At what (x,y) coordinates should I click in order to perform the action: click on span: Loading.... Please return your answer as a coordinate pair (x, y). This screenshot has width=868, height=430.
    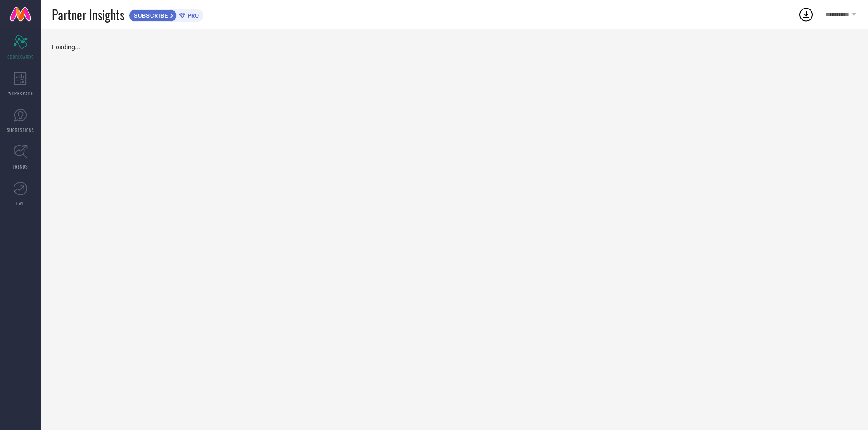
    Looking at the image, I should click on (66, 47).